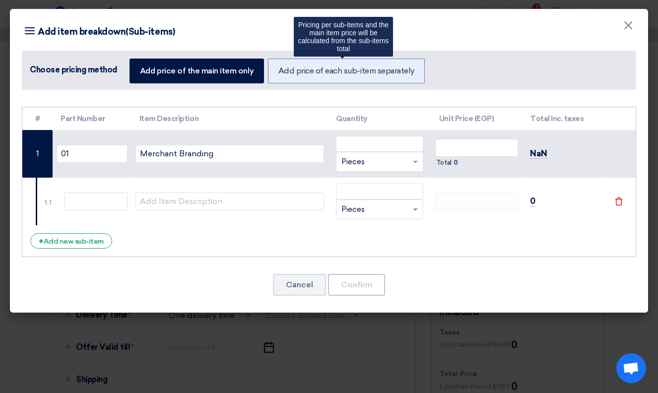 The width and height of the screenshot is (658, 393). Describe the element at coordinates (48, 203) in the screenshot. I see `div: 1.1` at that location.